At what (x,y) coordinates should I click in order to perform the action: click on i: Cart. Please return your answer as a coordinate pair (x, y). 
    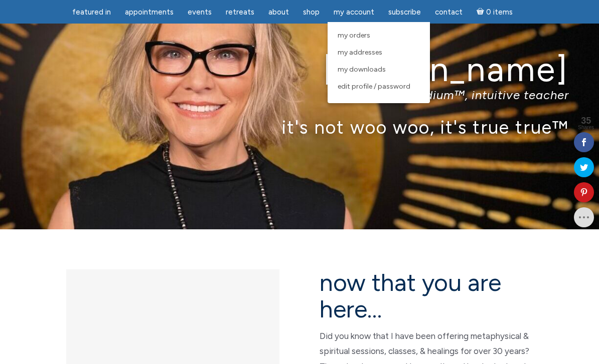
    Looking at the image, I should click on (481, 12).